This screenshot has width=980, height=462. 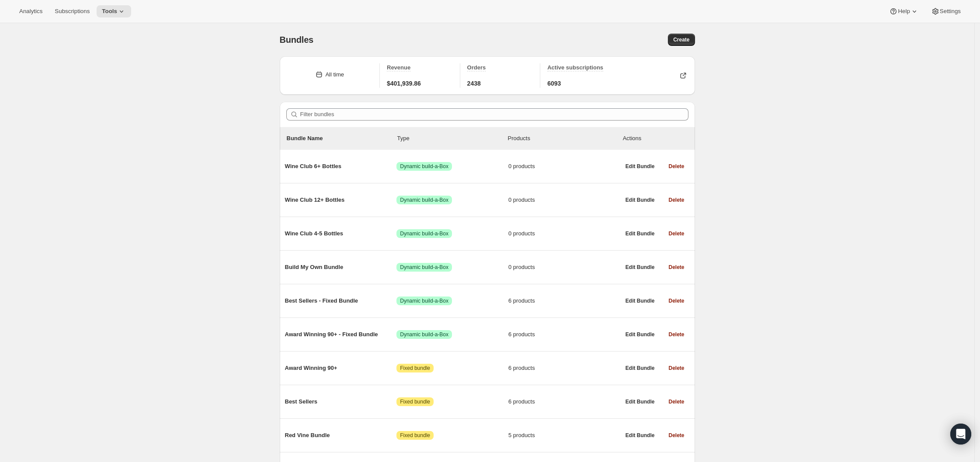 What do you see at coordinates (946, 11) in the screenshot?
I see `button: Settings` at bounding box center [946, 11].